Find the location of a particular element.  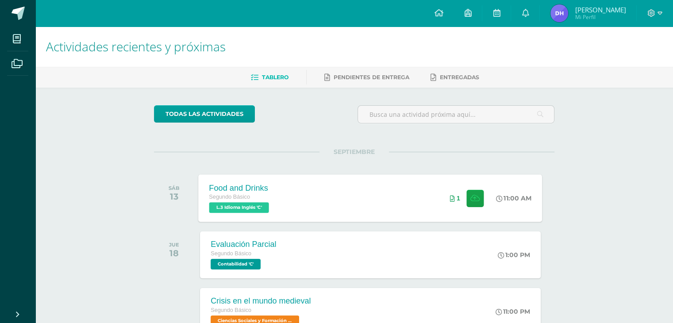

a: Tablero is located at coordinates (270, 77).